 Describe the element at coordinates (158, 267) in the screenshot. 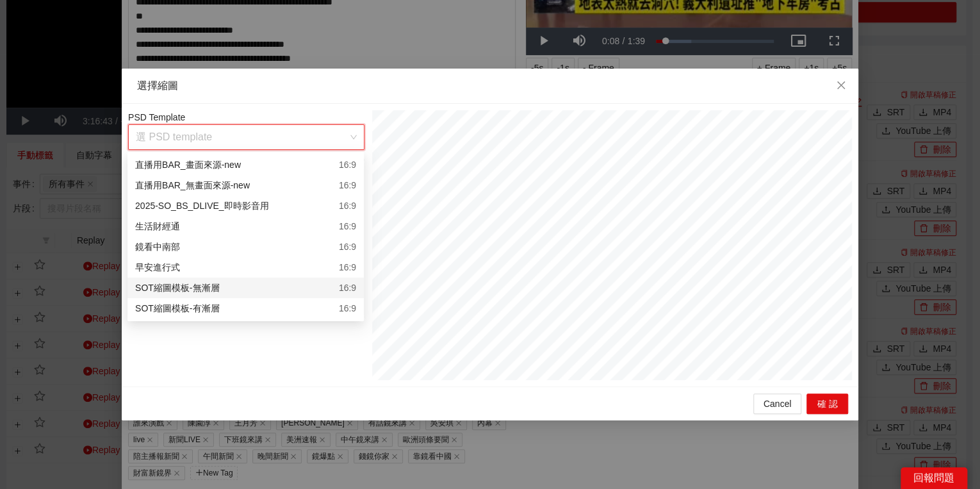

I see `div: 早安進行式` at that location.